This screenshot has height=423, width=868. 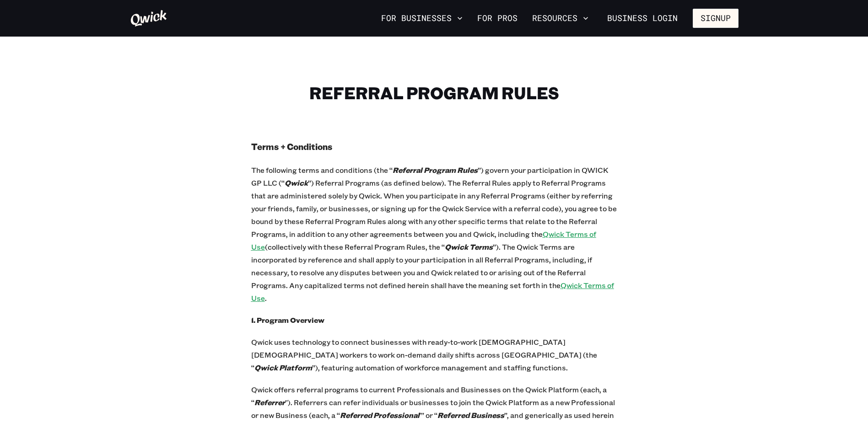 I want to click on p: The following terms and conditions (the “ ”) govern your participation in QWICK GP LLC (“ ”) Refe..., so click(x=434, y=234).